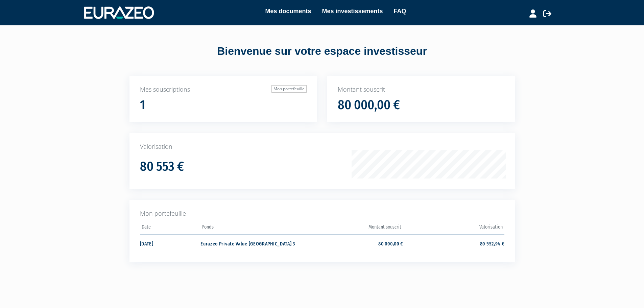  What do you see at coordinates (322, 147) in the screenshot?
I see `p: Valorisation` at bounding box center [322, 147].